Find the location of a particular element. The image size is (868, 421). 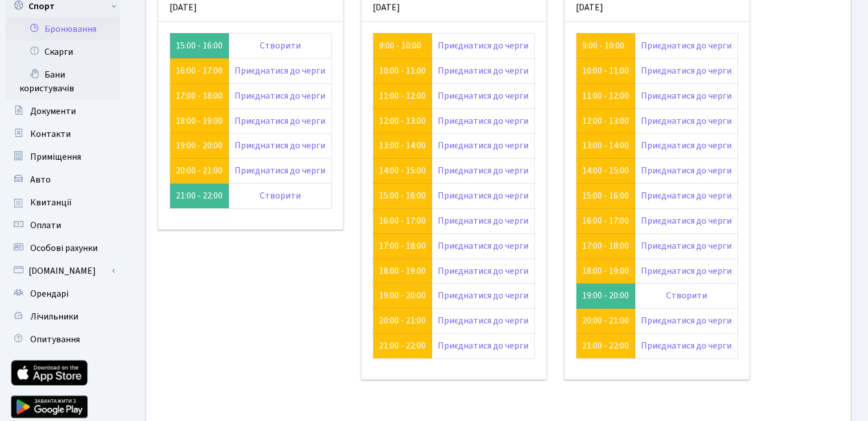

a: Особові рахунки is located at coordinates (63, 248).